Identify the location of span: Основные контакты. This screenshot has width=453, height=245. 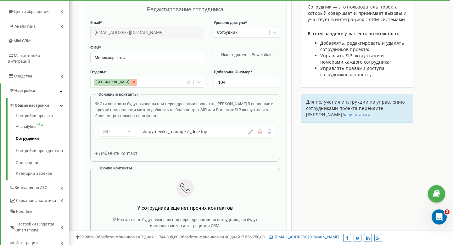
(118, 94).